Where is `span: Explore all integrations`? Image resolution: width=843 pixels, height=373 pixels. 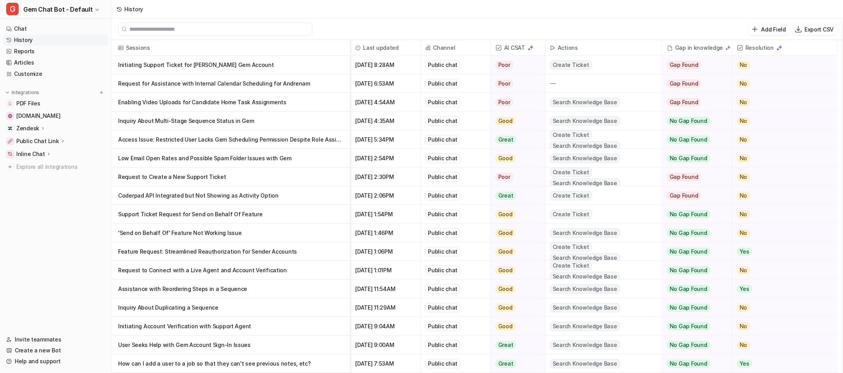
span: Explore all integrations is located at coordinates (61, 167).